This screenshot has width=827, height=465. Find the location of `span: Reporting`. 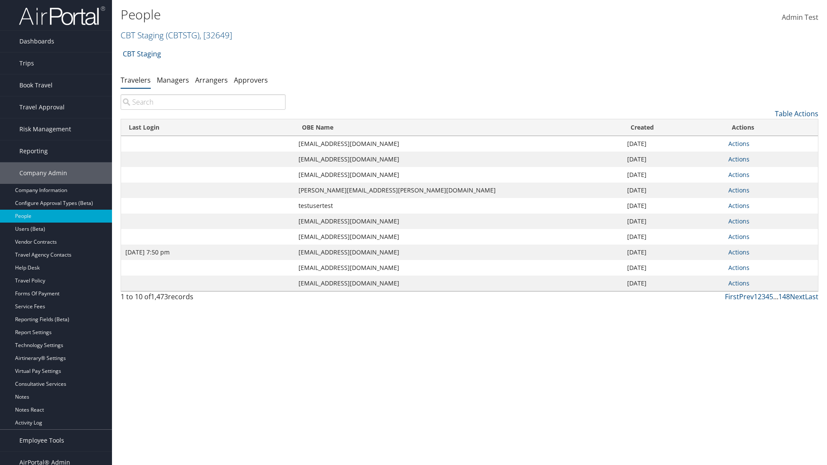

span: Reporting is located at coordinates (34, 151).